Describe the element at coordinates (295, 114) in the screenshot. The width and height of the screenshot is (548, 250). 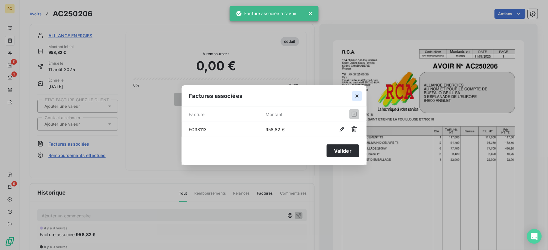
I see `span: Montant` at that location.